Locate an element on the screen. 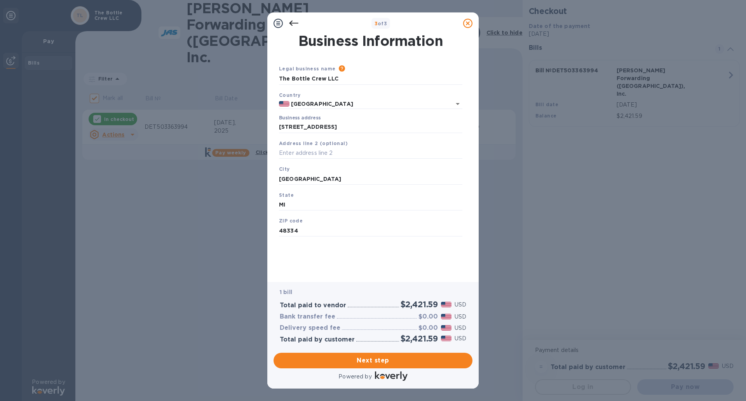  input: Select country is located at coordinates (365, 104).